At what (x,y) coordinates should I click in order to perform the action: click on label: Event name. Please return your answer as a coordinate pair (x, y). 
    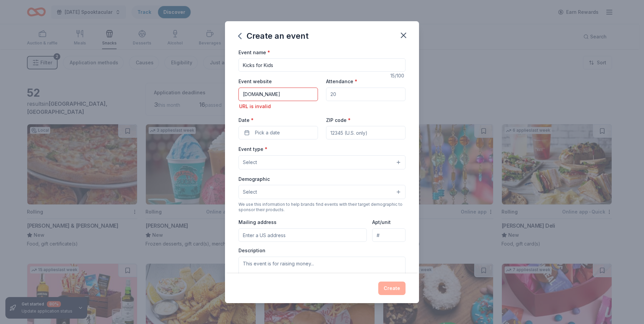
    Looking at the image, I should click on (254, 52).